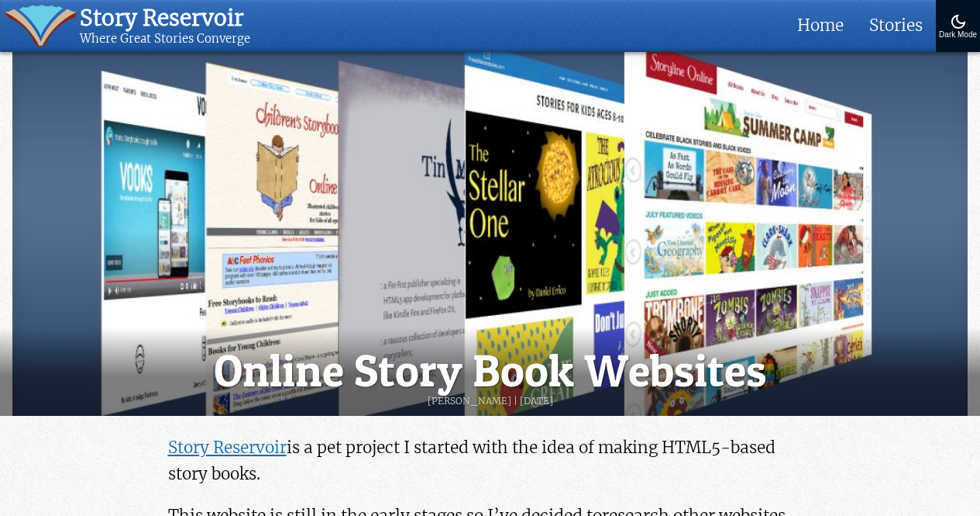  I want to click on a: Story Reservoir, so click(227, 446).